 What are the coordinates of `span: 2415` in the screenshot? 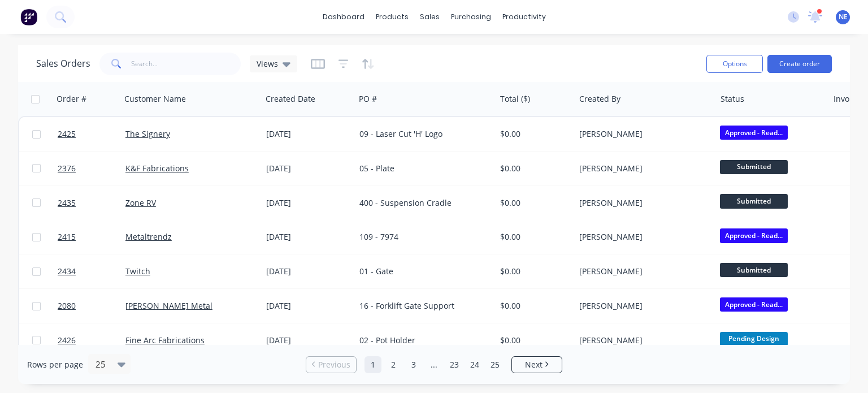 It's located at (67, 237).